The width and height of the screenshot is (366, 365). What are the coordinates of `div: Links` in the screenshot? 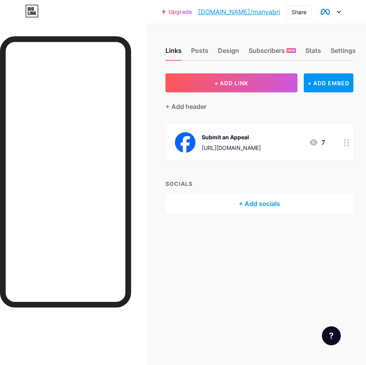 It's located at (174, 53).